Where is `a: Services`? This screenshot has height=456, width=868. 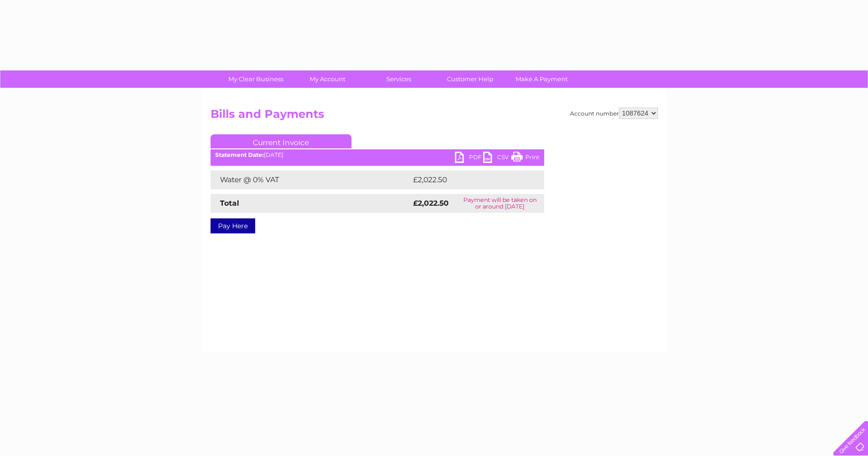 a: Services is located at coordinates (399, 79).